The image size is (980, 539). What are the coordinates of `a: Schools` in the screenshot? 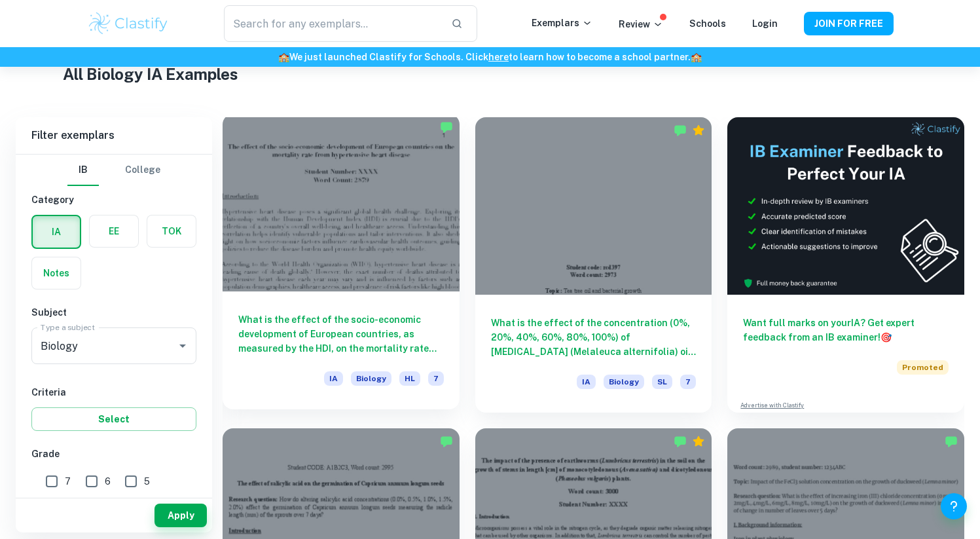 It's located at (708, 23).